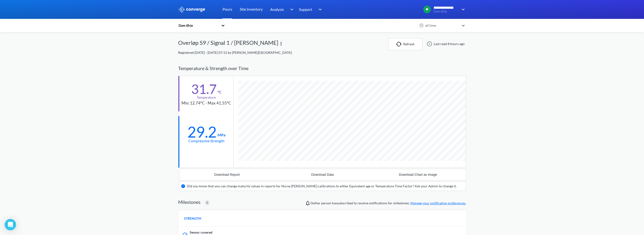 The height and width of the screenshot is (235, 644). What do you see at coordinates (201, 232) in the screenshot?
I see `span: Sensor covered` at bounding box center [201, 232].